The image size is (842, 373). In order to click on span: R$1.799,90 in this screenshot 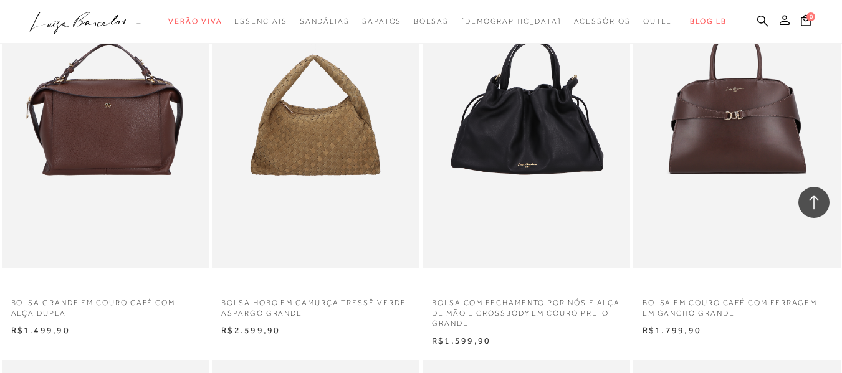, I will do `click(672, 330)`.